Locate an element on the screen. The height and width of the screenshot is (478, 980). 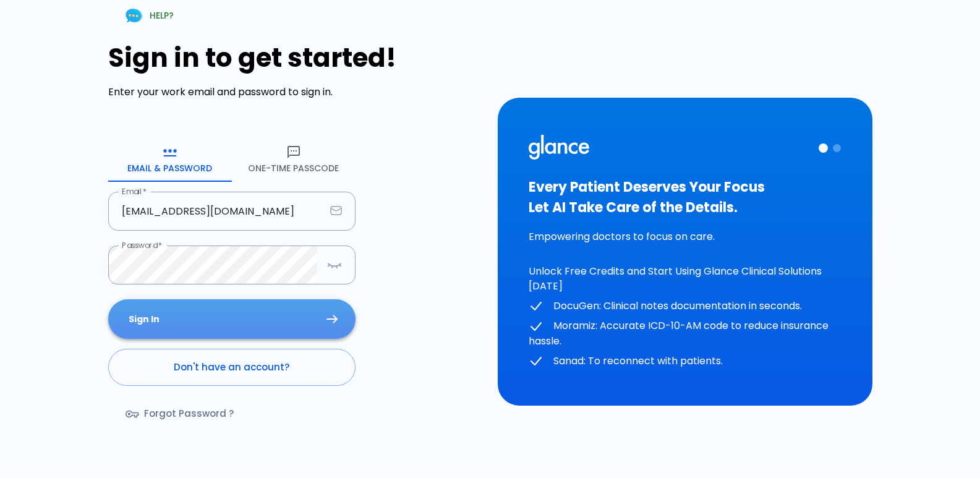
label: Email is located at coordinates (134, 191).